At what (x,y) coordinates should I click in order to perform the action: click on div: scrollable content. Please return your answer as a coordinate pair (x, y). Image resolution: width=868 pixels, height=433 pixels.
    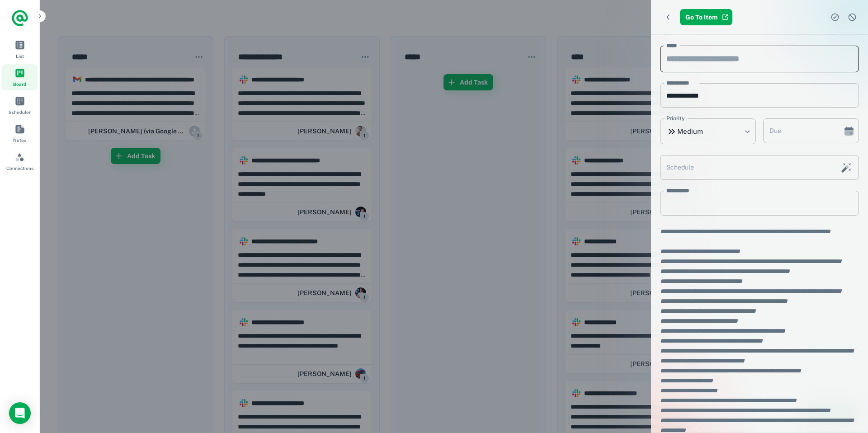
    Looking at the image, I should click on (759, 234).